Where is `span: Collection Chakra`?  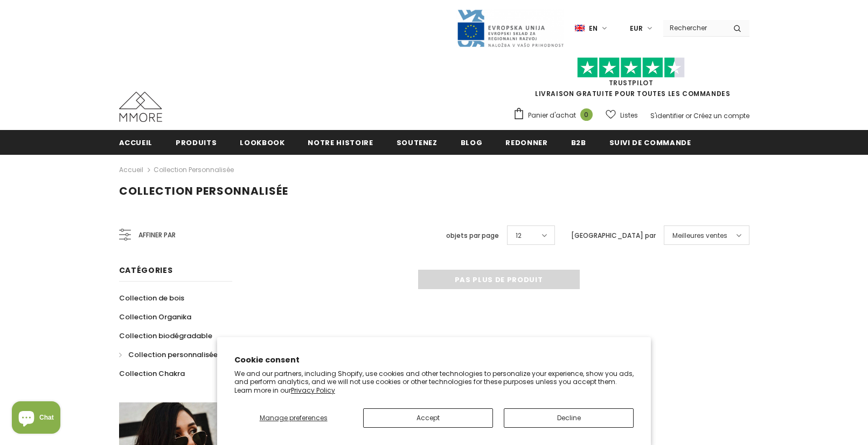 span: Collection Chakra is located at coordinates (152, 373).